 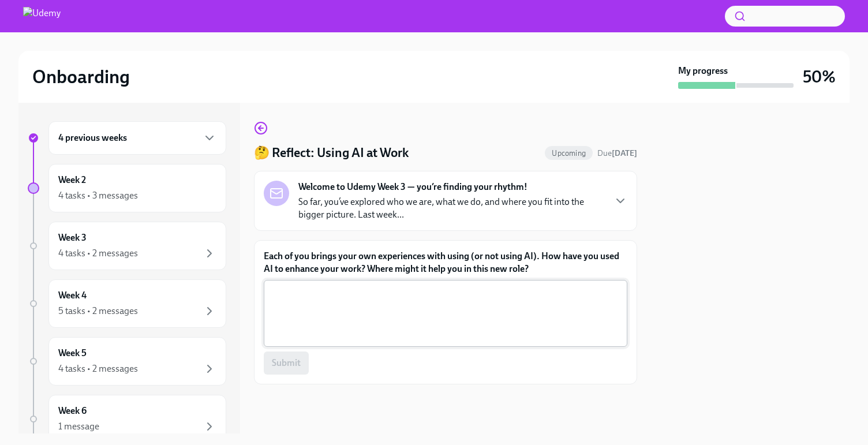 I want to click on a: Week 24 tasks • 3 messages, so click(x=127, y=188).